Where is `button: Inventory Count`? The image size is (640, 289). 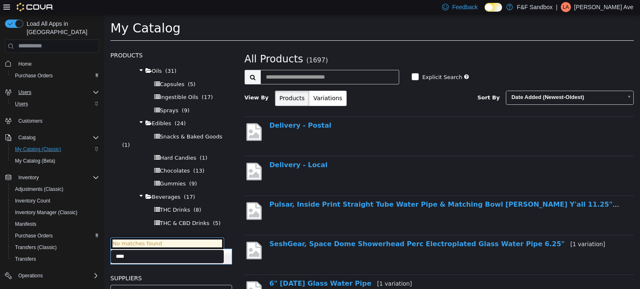 button: Inventory Count is located at coordinates (55, 201).